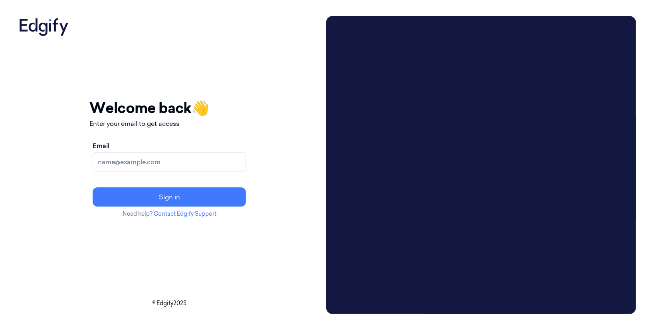 The height and width of the screenshot is (330, 652). What do you see at coordinates (185, 213) in the screenshot?
I see `a: Contact Edgify Support` at bounding box center [185, 213].